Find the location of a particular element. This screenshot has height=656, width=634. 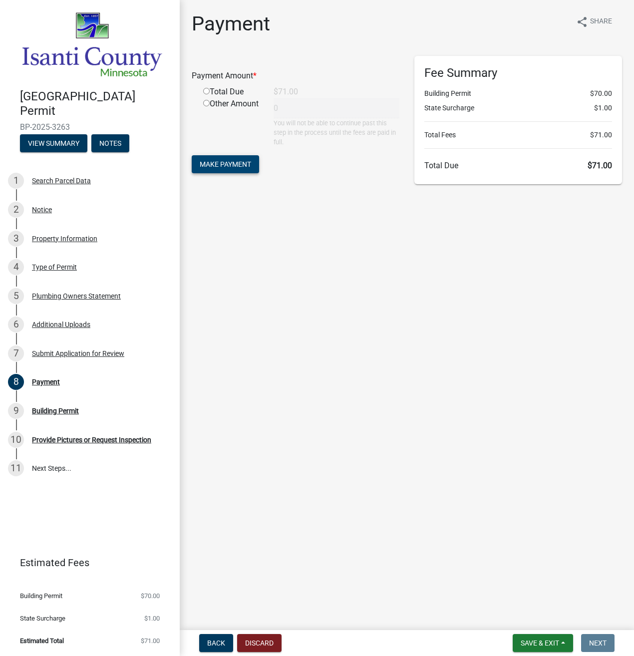

span: BP-2025-3263 is located at coordinates (90, 127).